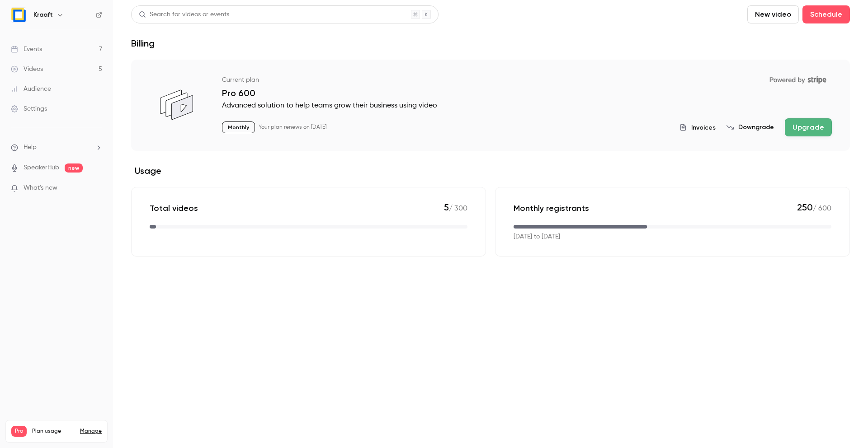 The height and width of the screenshot is (448, 868). I want to click on button: New video, so click(773, 14).